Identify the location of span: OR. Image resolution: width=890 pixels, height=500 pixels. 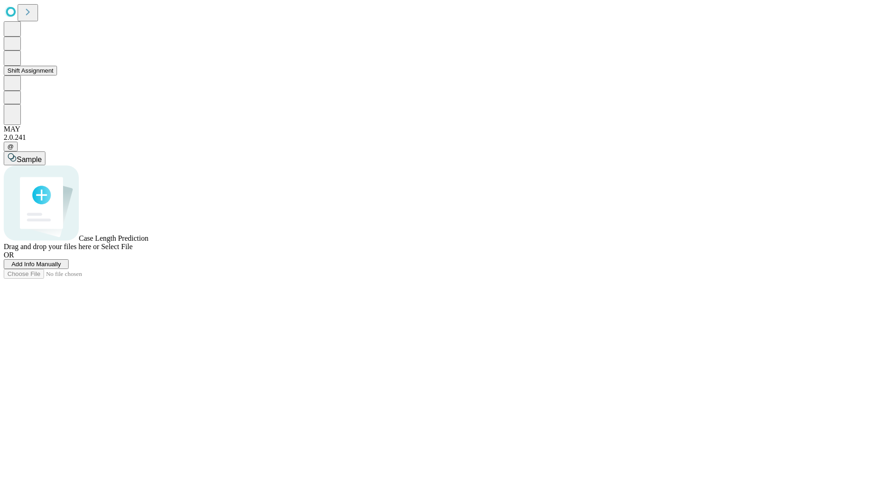
(9, 255).